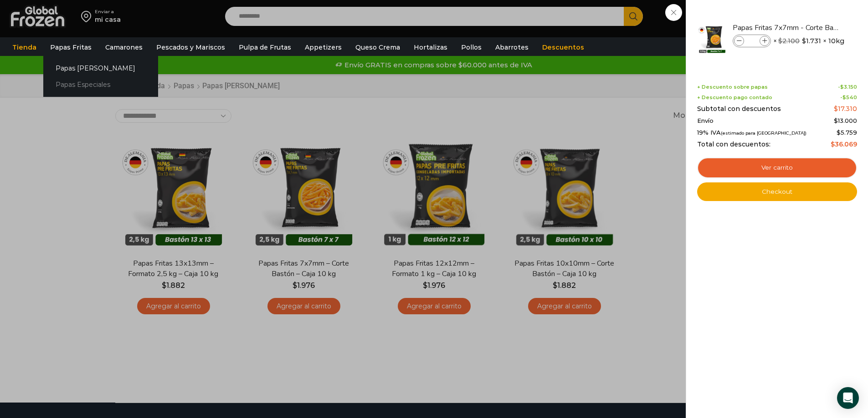 Image resolution: width=868 pixels, height=418 pixels. I want to click on span: Envío, so click(705, 121).